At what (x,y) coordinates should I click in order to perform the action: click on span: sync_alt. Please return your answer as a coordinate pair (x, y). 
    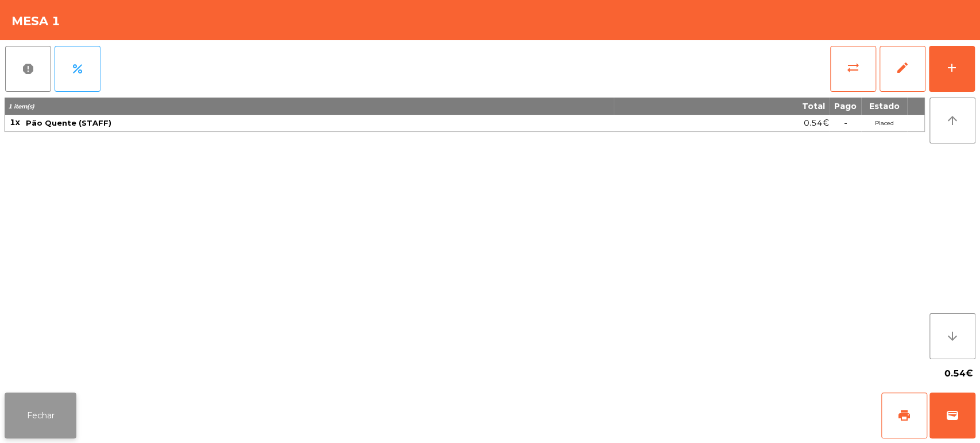
    Looking at the image, I should click on (853, 68).